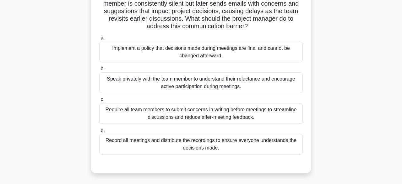  I want to click on div: Require all team members to submit concerns in writing before meetings to streamline discussions ..., so click(201, 114).